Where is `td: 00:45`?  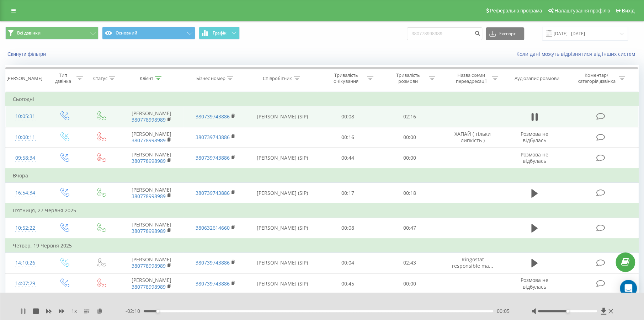
td: 00:45 is located at coordinates (348, 284).